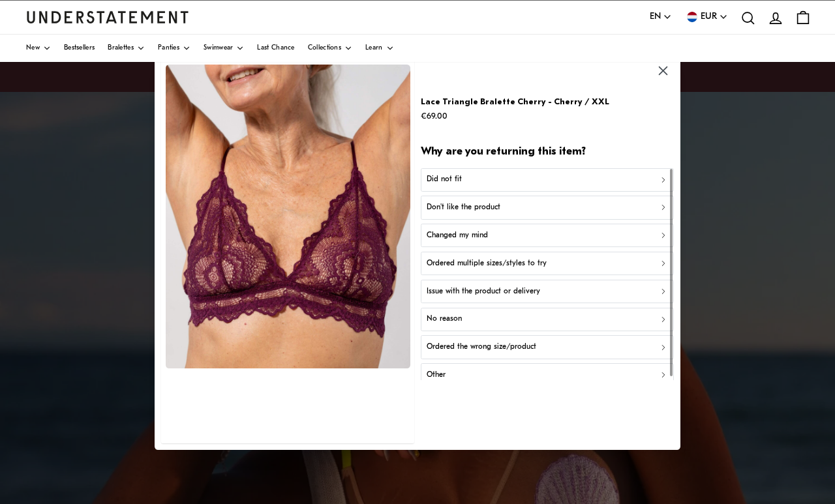  I want to click on button: Ordered multiple sizes/styles to try, so click(548, 263).